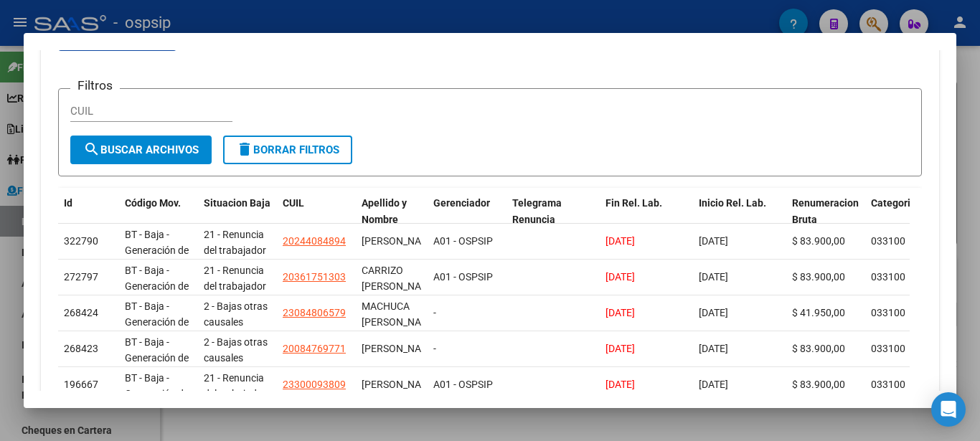 This screenshot has height=441, width=980. What do you see at coordinates (315, 349) in the screenshot?
I see `span: 20084769771` at bounding box center [315, 349].